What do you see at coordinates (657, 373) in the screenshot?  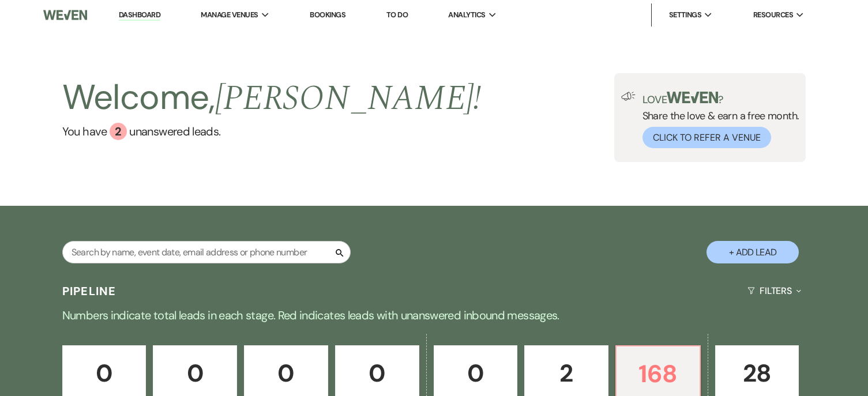 I see `p: 168` at bounding box center [657, 373].